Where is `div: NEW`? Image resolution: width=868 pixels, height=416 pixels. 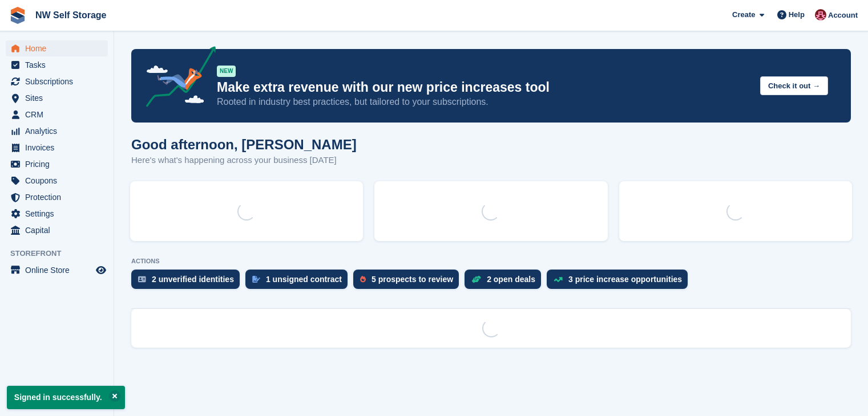 div: NEW is located at coordinates (226, 71).